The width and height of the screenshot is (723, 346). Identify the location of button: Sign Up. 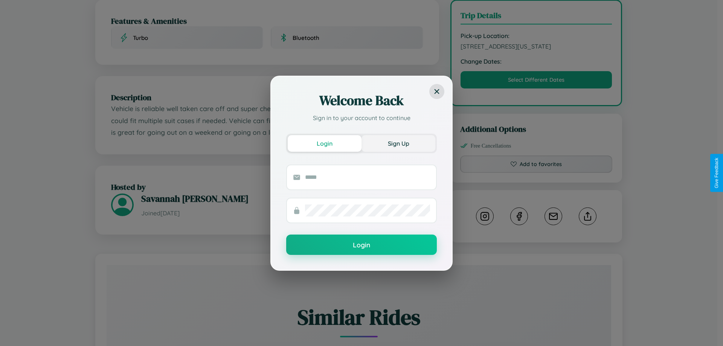
(398, 143).